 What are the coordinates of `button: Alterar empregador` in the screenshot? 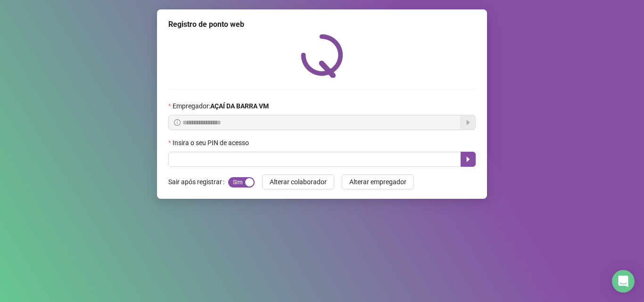 It's located at (378, 182).